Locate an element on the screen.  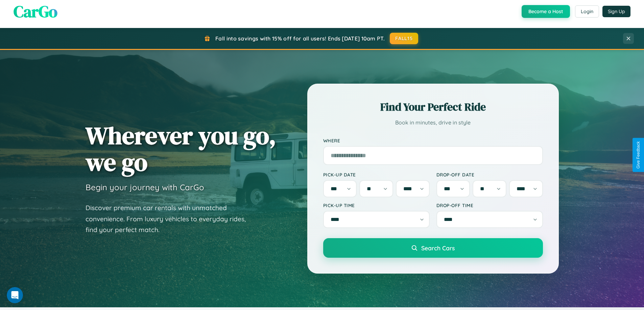
span: Search Cars is located at coordinates (437, 248).